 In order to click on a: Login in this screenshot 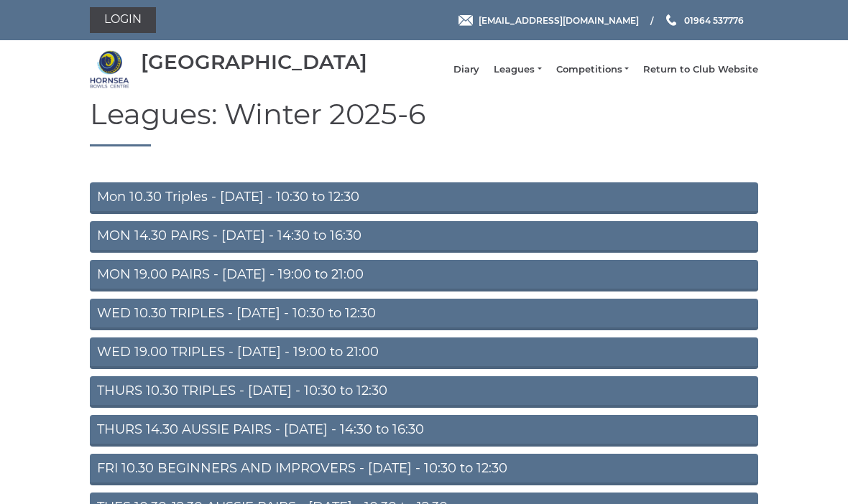, I will do `click(123, 20)`.